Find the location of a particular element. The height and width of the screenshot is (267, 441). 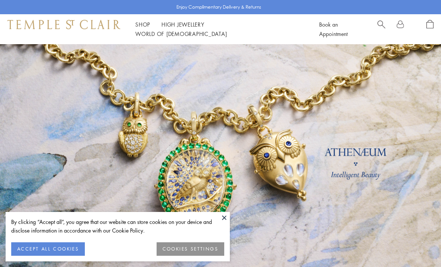

p: Enjoy Complimentary Delivery & Returns is located at coordinates (219, 7).